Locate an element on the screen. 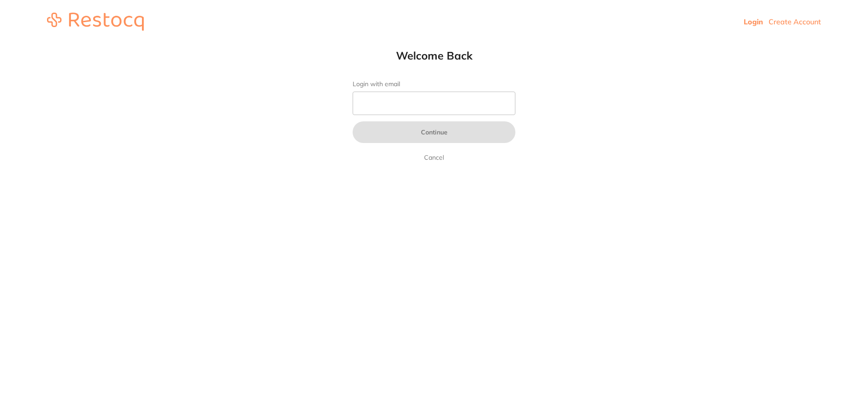  img: restocq_logo.svg is located at coordinates (96, 22).